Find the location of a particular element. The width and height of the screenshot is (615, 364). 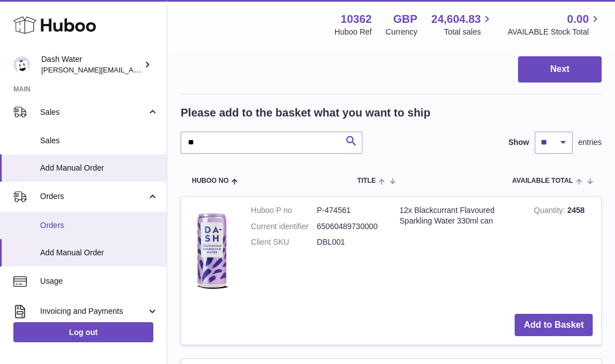

span: AVAILABLE Stock Total is located at coordinates (554, 32).